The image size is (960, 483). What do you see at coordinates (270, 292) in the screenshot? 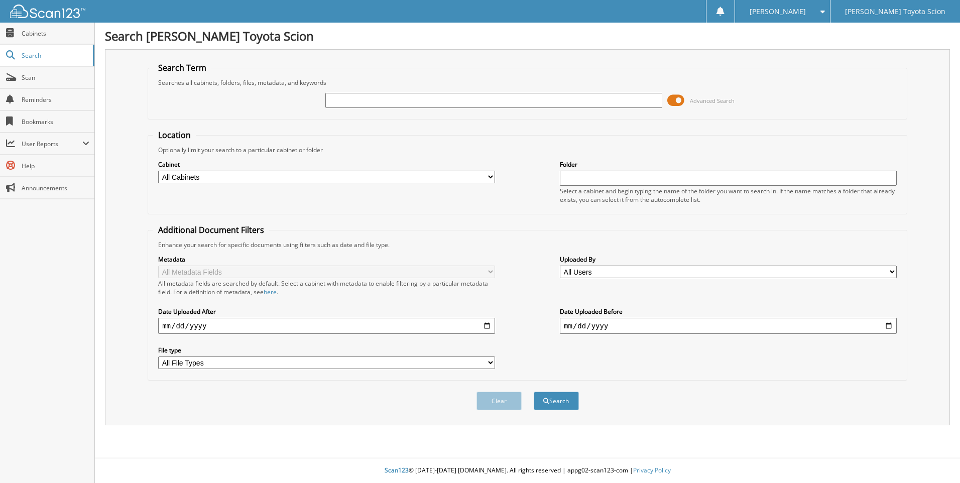
I see `a: here` at bounding box center [270, 292].